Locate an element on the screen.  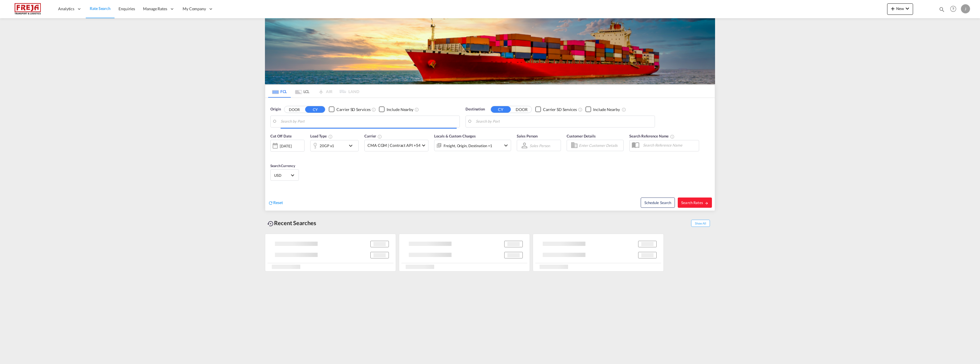
div: icon-magnify is located at coordinates (942, 10).